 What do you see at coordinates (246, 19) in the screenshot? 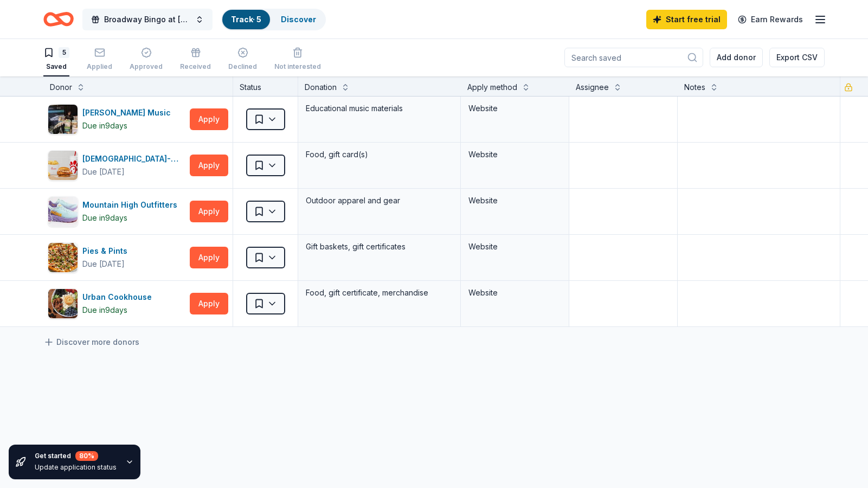
I see `a: Track· 5` at bounding box center [246, 19].